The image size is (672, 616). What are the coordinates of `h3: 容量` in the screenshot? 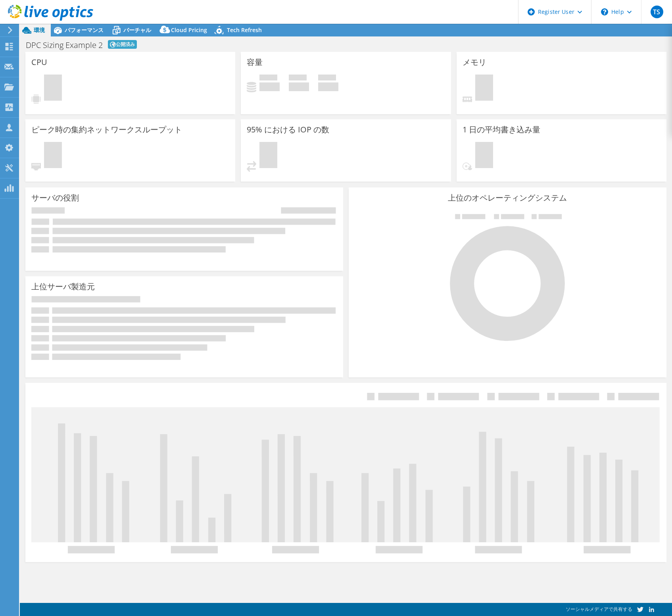 It's located at (255, 63).